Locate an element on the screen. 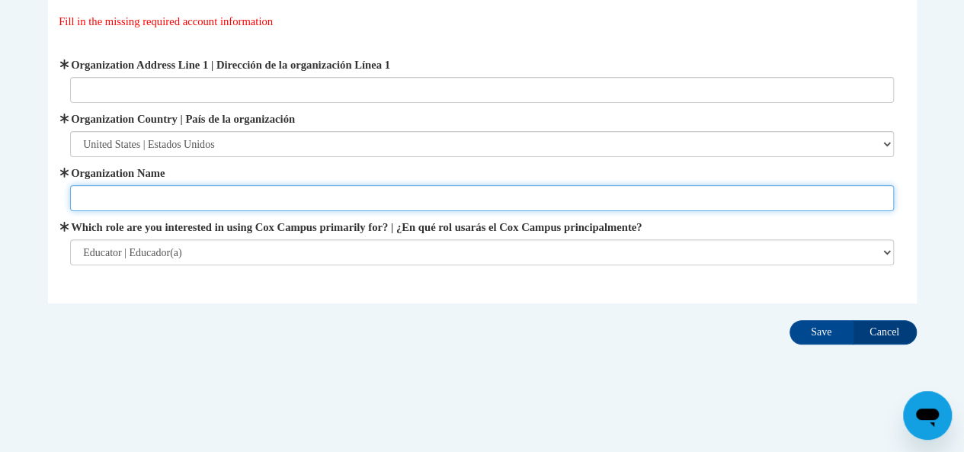 This screenshot has height=452, width=964. input: Cancel is located at coordinates (884, 332).